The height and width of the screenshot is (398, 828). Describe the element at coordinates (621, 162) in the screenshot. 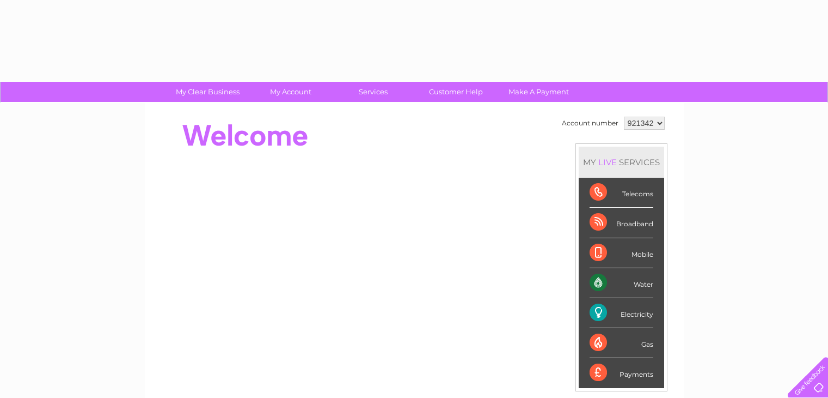

I see `div: MY SERVICES` at that location.